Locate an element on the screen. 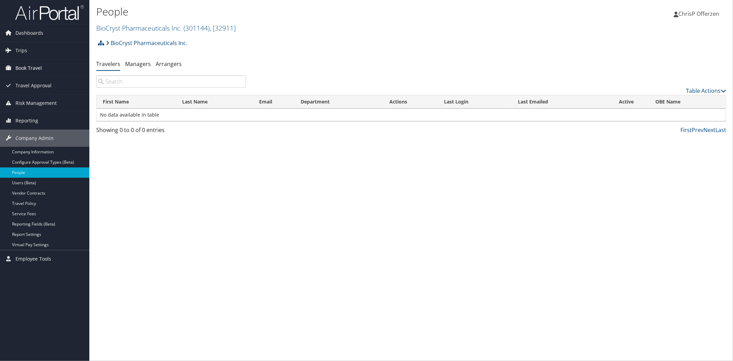  th: Last Name: activate to sort column descending is located at coordinates (215, 102).